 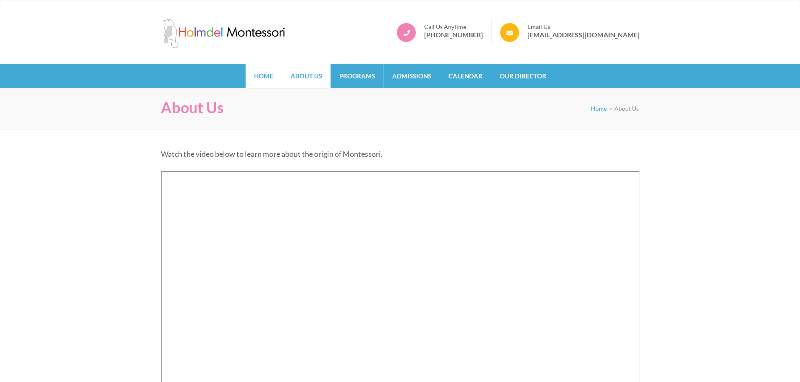 I want to click on p: Watch the video below to learn more about the origin of Montessori., so click(x=400, y=154).